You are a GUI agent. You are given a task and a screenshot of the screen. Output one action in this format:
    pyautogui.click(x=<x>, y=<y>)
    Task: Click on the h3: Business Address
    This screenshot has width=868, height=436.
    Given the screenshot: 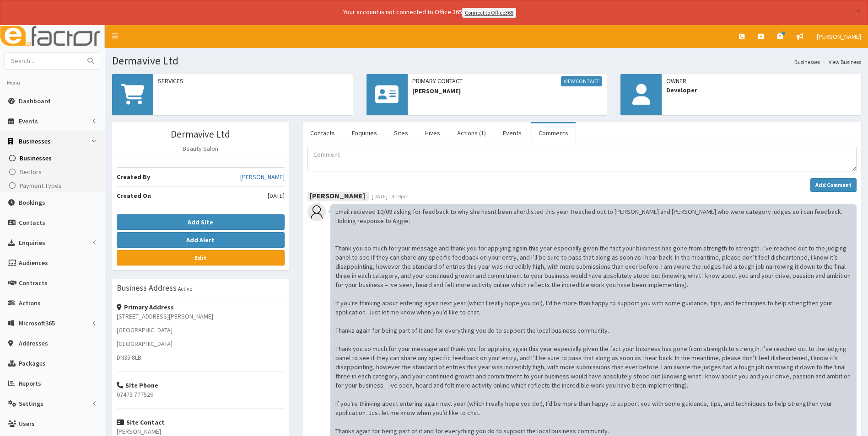 What is the action you would take?
    pyautogui.click(x=147, y=288)
    